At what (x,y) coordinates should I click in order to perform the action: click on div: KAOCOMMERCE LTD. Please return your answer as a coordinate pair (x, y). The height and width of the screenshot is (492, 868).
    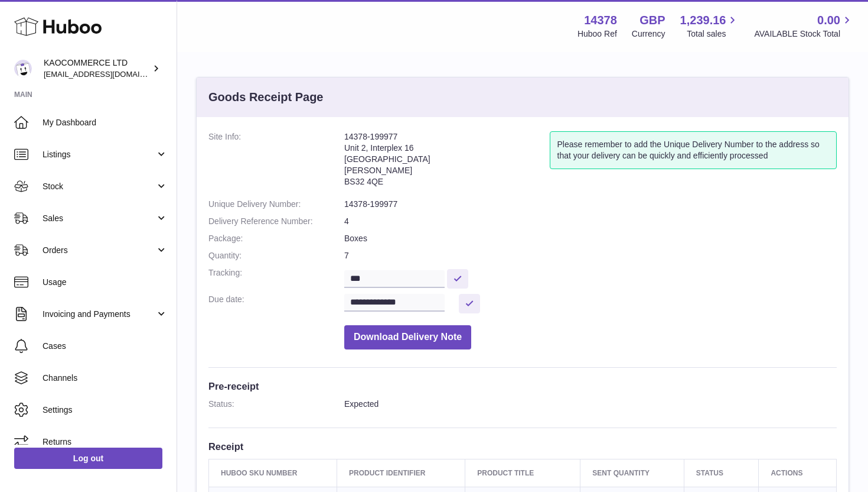
    Looking at the image, I should click on (97, 68).